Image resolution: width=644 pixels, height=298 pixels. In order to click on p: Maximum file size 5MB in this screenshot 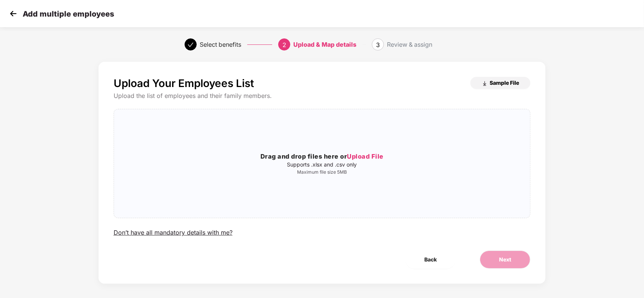, I will do `click(322, 172)`.